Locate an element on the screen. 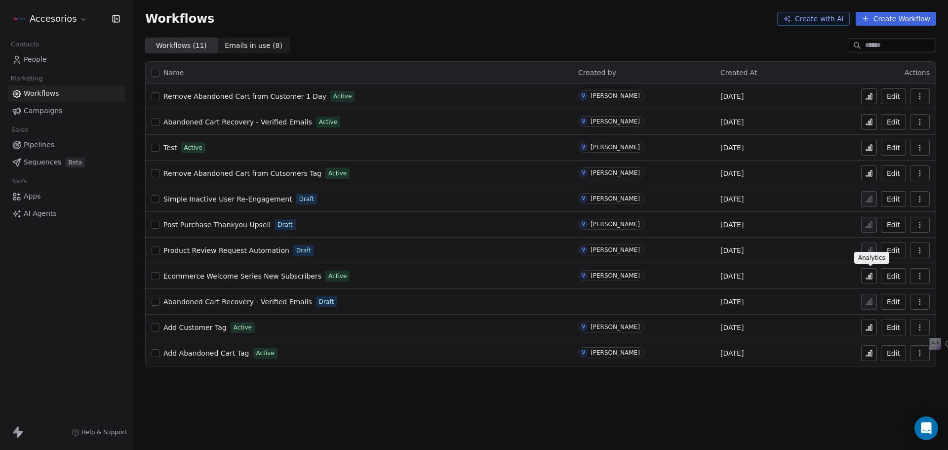 Image resolution: width=948 pixels, height=450 pixels. span: Accesorios is located at coordinates (53, 19).